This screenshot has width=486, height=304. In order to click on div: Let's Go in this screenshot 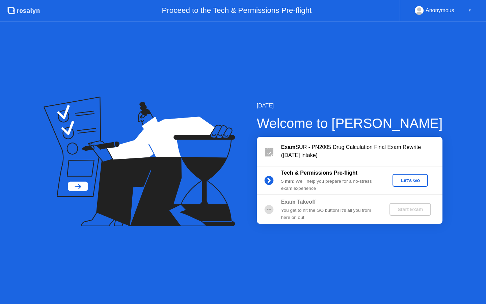, I will do `click(410, 180)`.